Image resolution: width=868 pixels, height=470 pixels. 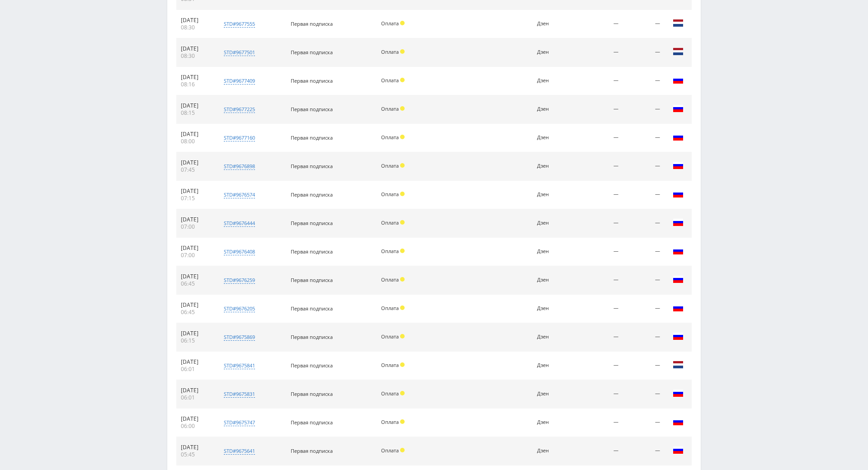 What do you see at coordinates (196, 170) in the screenshot?
I see `div: 07:45` at bounding box center [196, 170].